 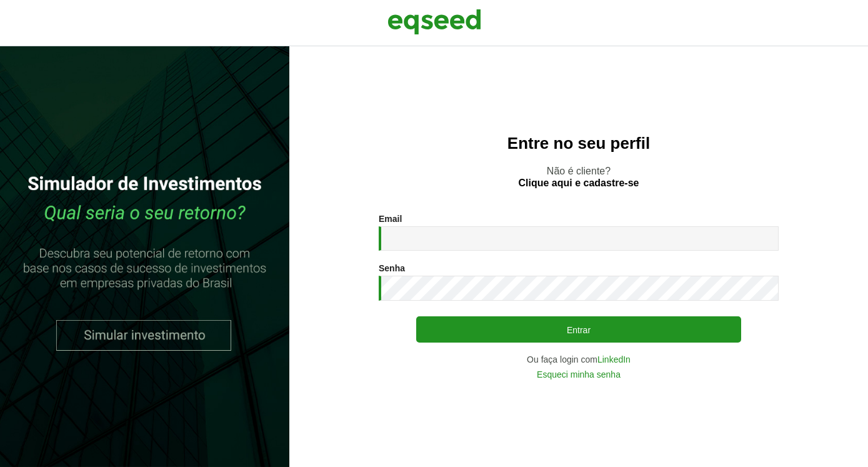 I want to click on a: Esqueci minha senha, so click(x=578, y=375).